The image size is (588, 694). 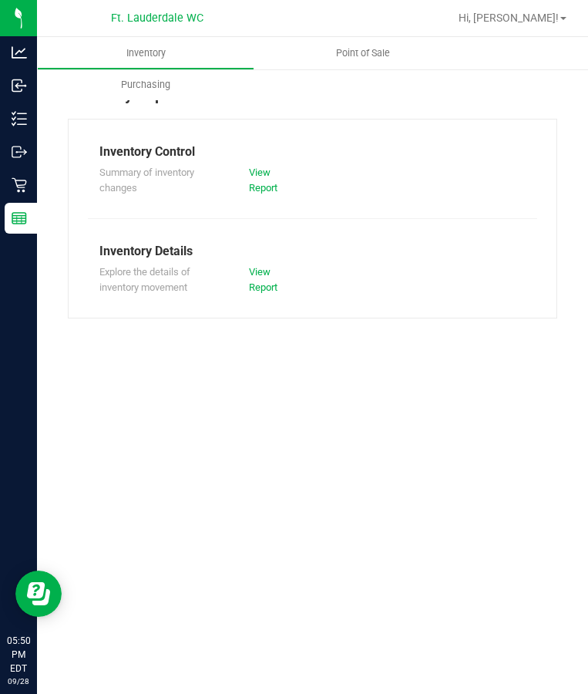 I want to click on inline-svg: Reports, so click(x=19, y=218).